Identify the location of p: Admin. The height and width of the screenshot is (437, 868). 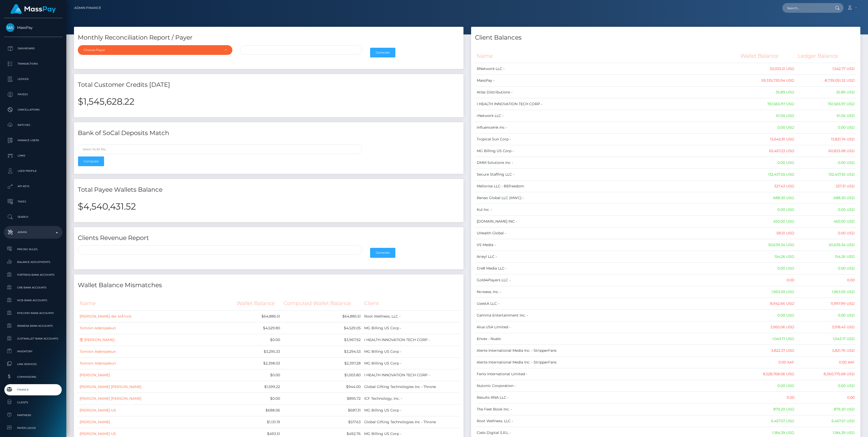
(33, 232).